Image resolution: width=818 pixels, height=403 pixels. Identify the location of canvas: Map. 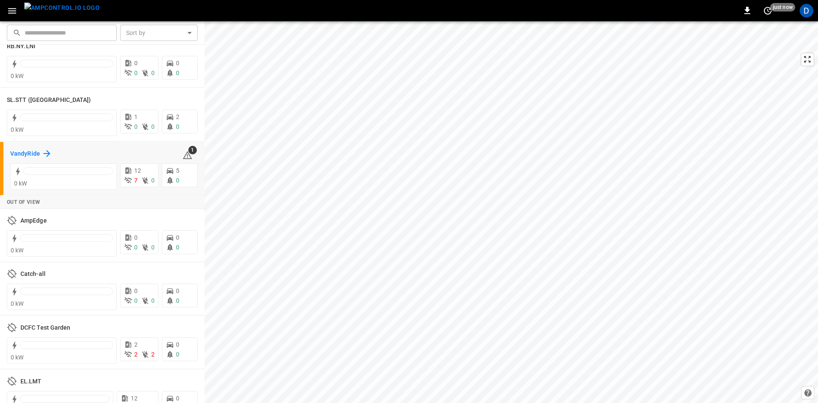
(511, 212).